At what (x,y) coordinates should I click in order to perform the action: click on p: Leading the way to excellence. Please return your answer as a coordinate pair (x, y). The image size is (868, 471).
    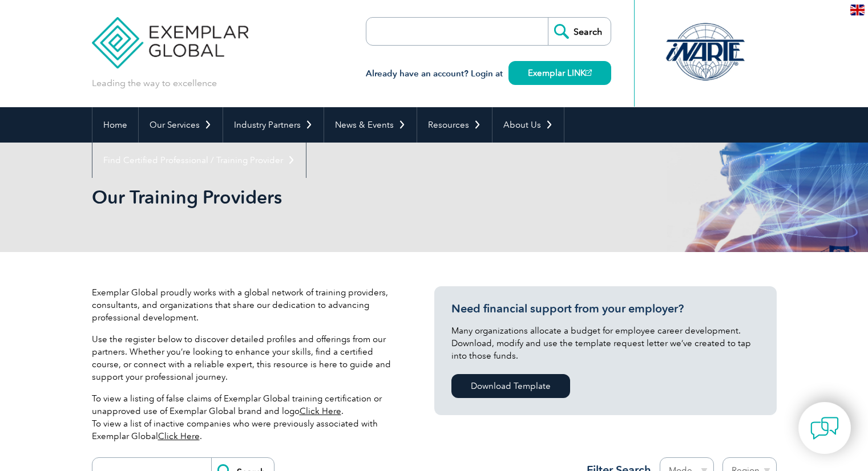
    Looking at the image, I should click on (154, 83).